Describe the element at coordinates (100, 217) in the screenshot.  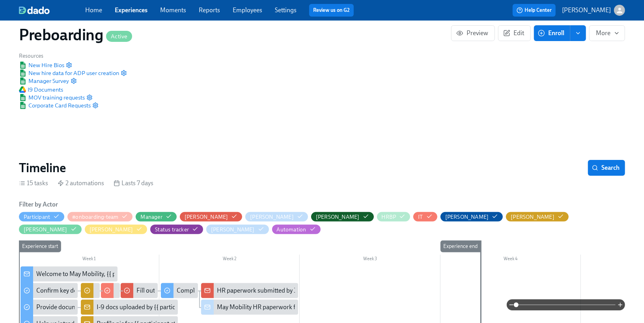
I see `button: #onboarding-team` at that location.